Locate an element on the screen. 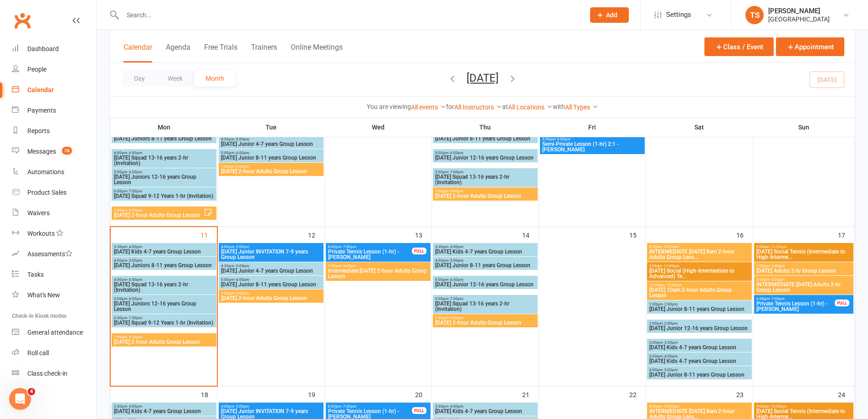 The image size is (868, 419). th: Thu is located at coordinates (485, 127).